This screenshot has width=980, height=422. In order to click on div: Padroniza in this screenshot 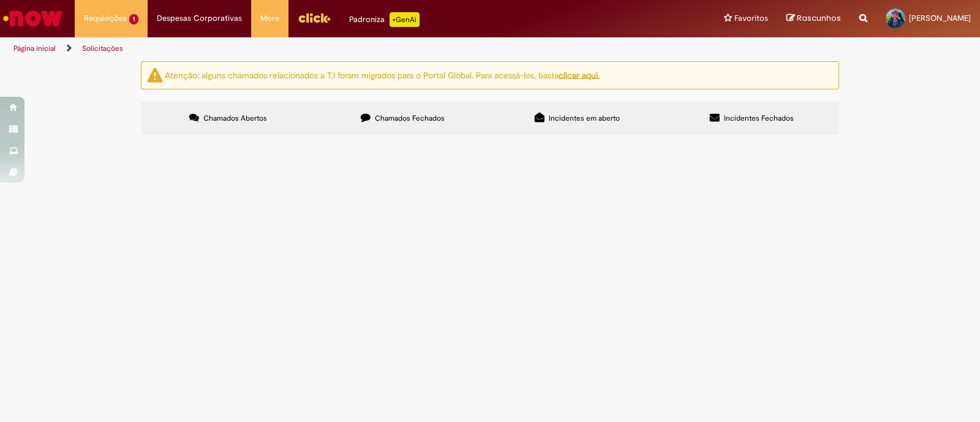, I will do `click(384, 19)`.